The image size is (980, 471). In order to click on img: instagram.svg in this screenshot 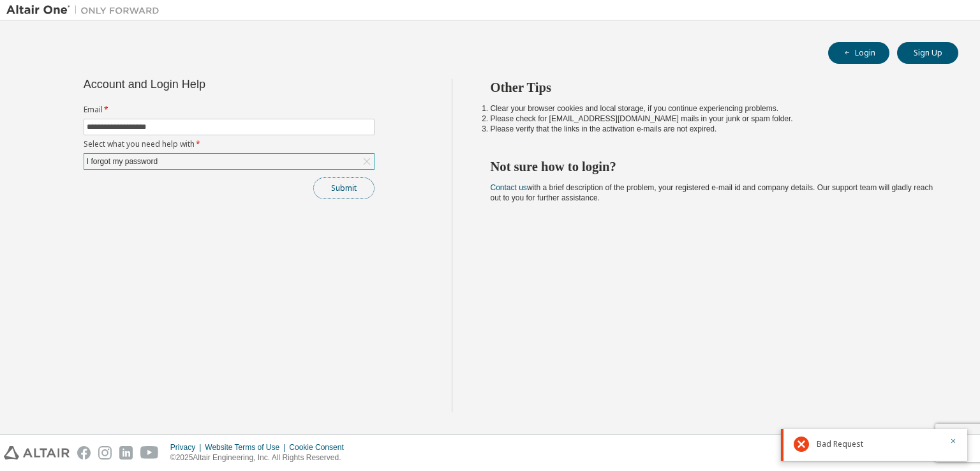, I will do `click(104, 453)`.